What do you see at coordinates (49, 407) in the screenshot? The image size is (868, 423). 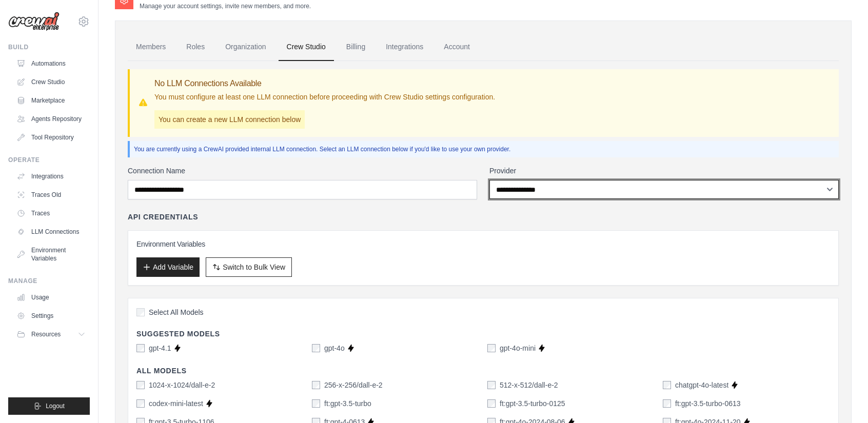 I see `button: Logout` at bounding box center [49, 407].